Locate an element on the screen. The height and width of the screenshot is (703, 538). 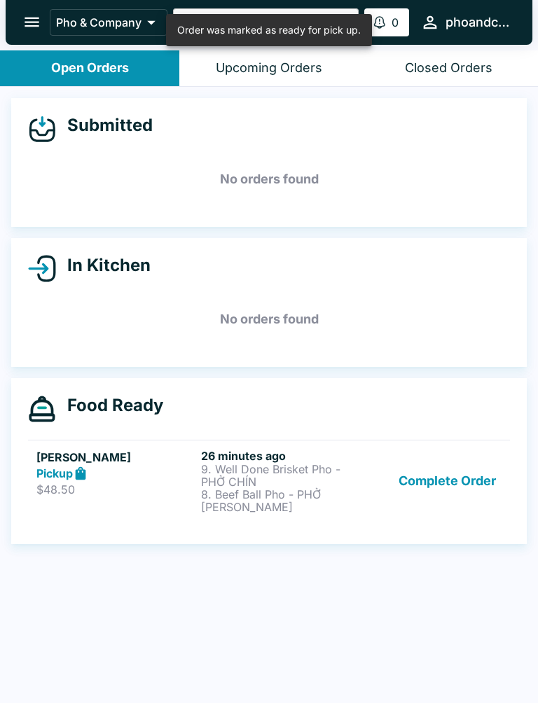
p: $48.50 is located at coordinates (116, 490).